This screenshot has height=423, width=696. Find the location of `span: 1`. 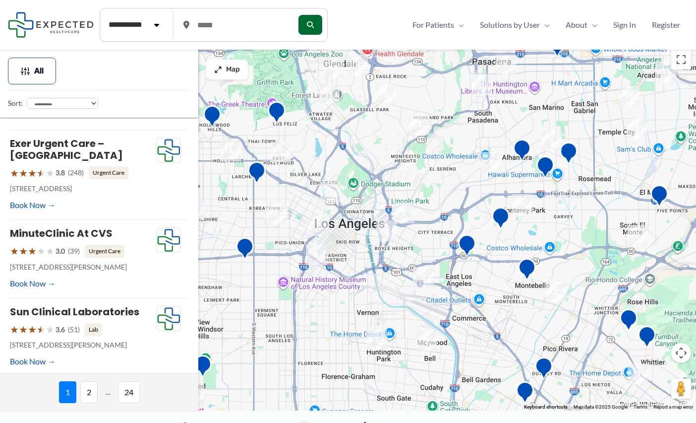

span: 1 is located at coordinates (67, 392).